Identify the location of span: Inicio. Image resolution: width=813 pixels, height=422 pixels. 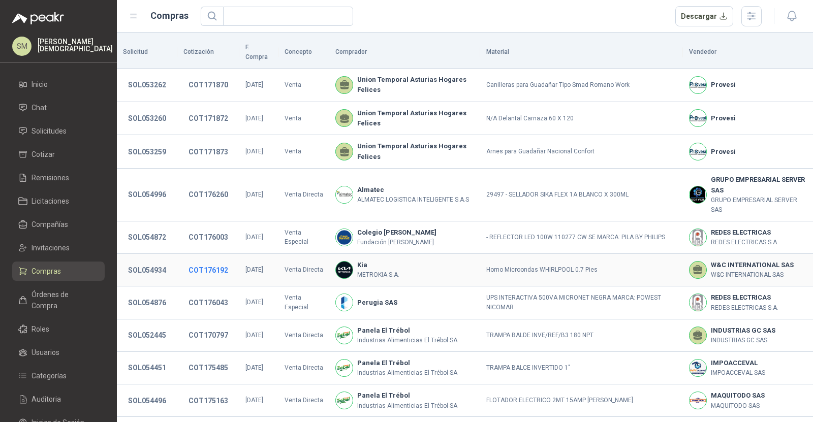
(40, 84).